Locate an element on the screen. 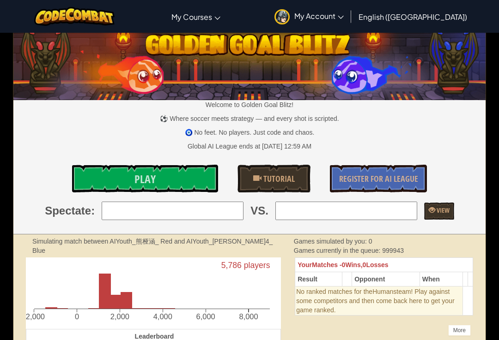 This screenshot has height=340, width=499. th: When is located at coordinates (441, 279).